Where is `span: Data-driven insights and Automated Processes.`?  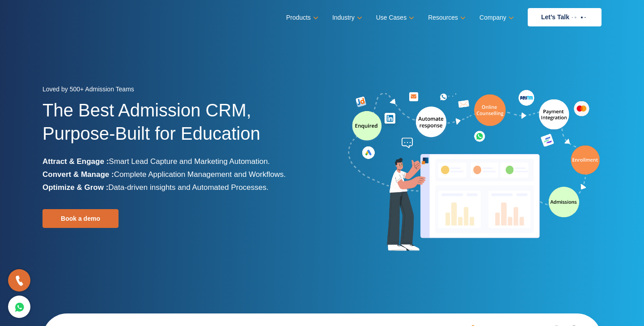 span: Data-driven insights and Automated Processes. is located at coordinates (188, 187).